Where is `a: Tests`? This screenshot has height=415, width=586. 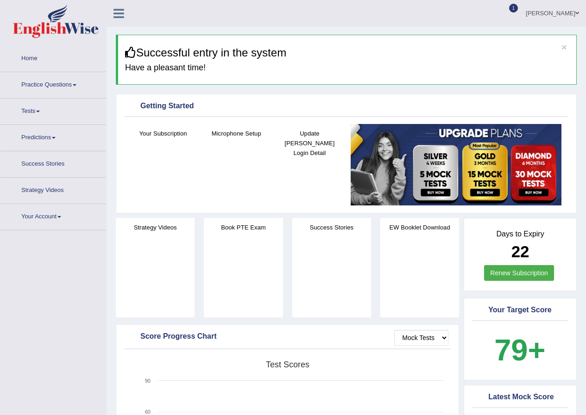 a: Tests is located at coordinates (53, 110).